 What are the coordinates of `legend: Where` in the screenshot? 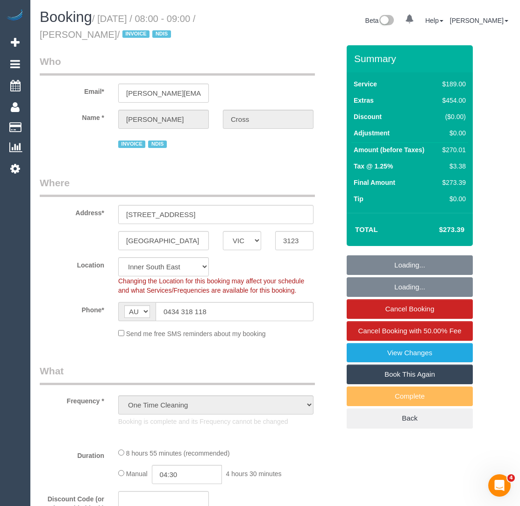 It's located at (177, 186).